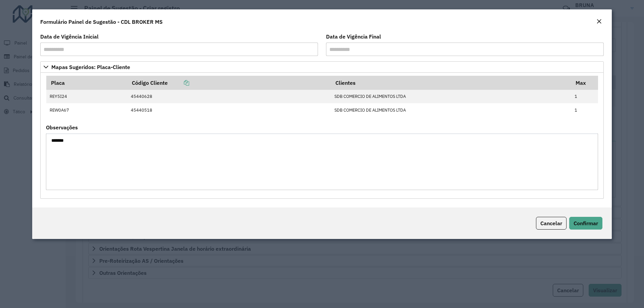 This screenshot has width=644, height=308. What do you see at coordinates (599, 22) in the screenshot?
I see `em: Fechar` at bounding box center [599, 22].